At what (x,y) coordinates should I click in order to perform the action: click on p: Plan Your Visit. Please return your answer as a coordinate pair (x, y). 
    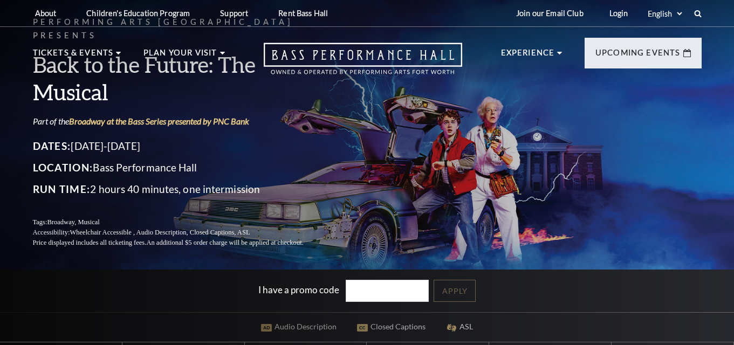
    Looking at the image, I should click on (180, 56).